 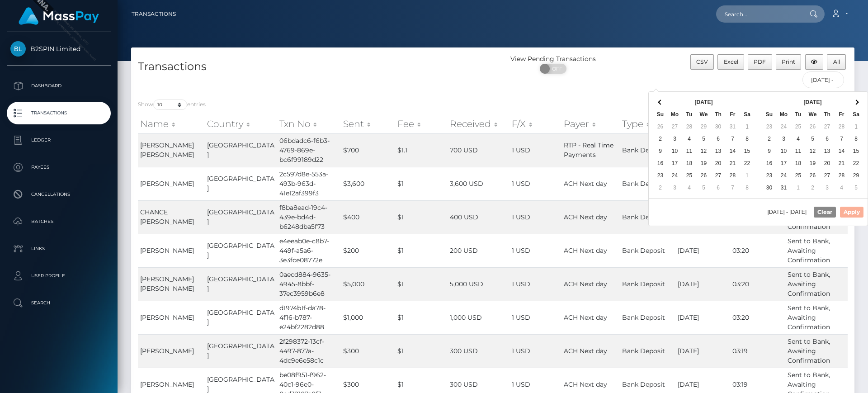 I want to click on td: 400 USD, so click(x=478, y=217).